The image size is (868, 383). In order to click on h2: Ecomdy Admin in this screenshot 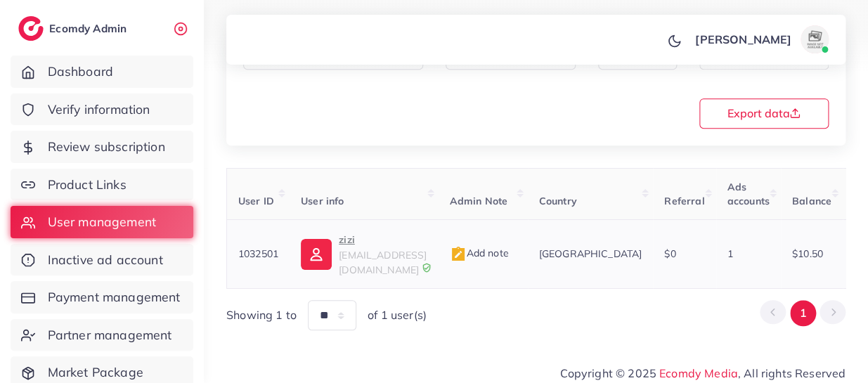, I will do `click(89, 28)`.